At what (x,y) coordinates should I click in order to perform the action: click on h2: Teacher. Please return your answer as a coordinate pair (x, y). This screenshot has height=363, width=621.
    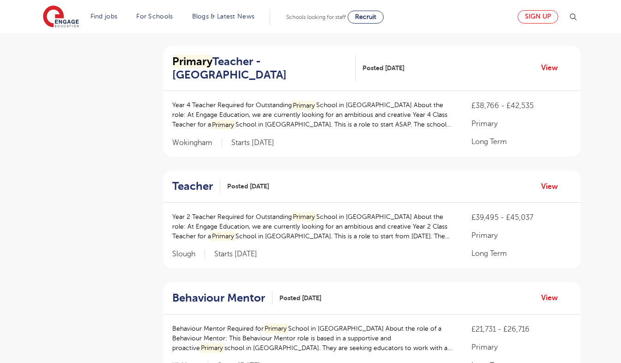
    Looking at the image, I should click on (193, 186).